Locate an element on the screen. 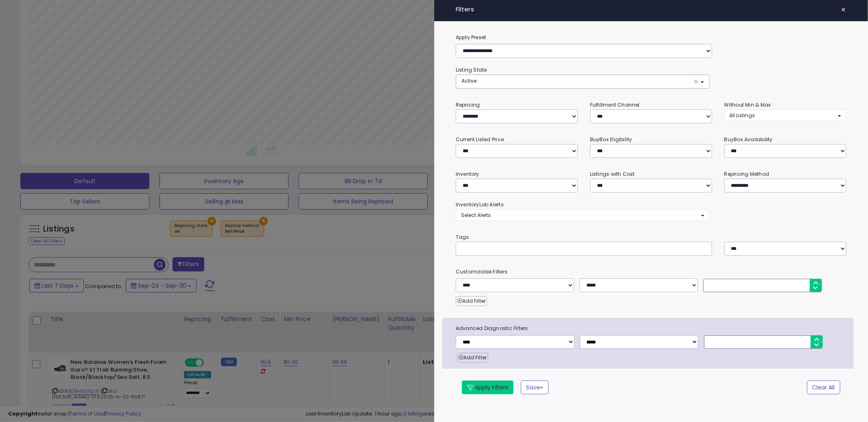  small: InventoryLab Alerts is located at coordinates (480, 204).